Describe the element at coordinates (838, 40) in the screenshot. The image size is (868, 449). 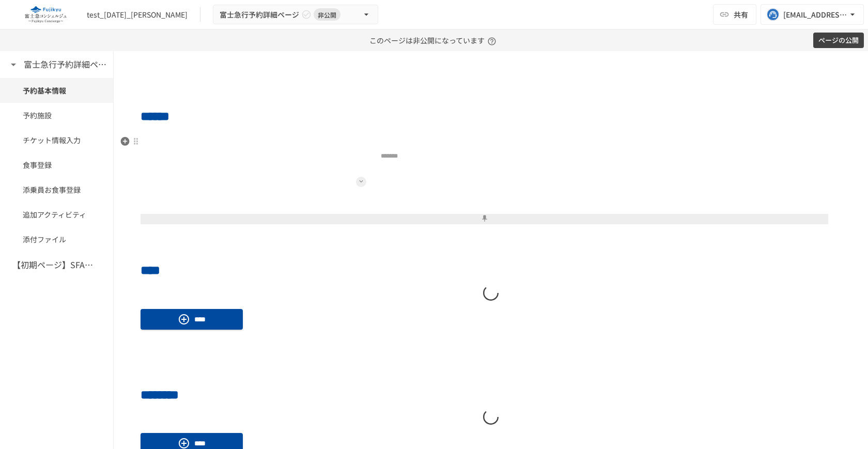
I see `button: ページの公開` at that location.